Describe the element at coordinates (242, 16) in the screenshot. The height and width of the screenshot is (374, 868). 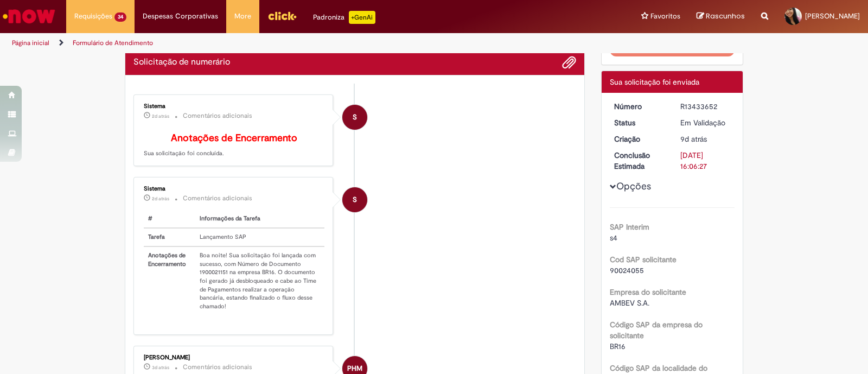
I see `span: More` at that location.